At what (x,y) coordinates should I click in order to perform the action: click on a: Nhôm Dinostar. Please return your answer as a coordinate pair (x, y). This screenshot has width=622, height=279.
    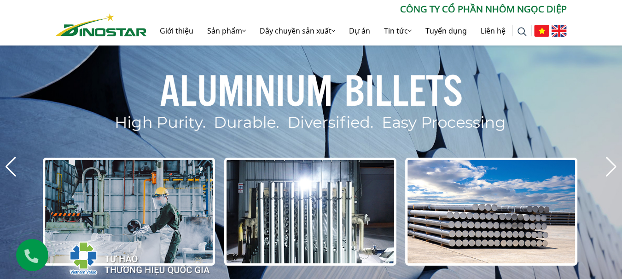
    Looking at the image, I should click on (101, 23).